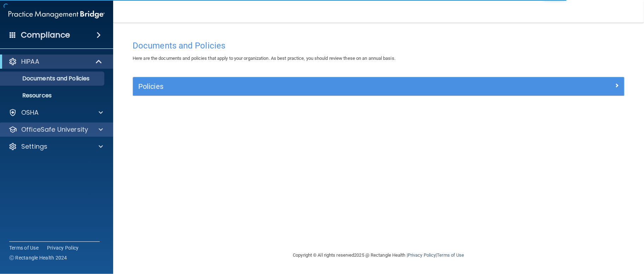 The height and width of the screenshot is (274, 644). What do you see at coordinates (38, 258) in the screenshot?
I see `span: Ⓒ Rectangle Health 2024` at bounding box center [38, 258].